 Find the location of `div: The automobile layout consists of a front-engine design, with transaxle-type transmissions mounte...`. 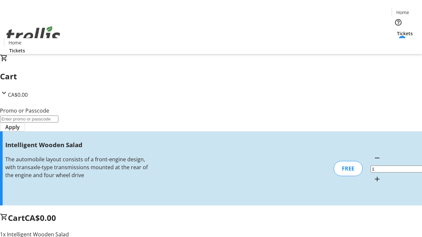

div: The automobile layout consists of a front-engine design, with transaxle-type transmissions mounte... is located at coordinates (77, 167).